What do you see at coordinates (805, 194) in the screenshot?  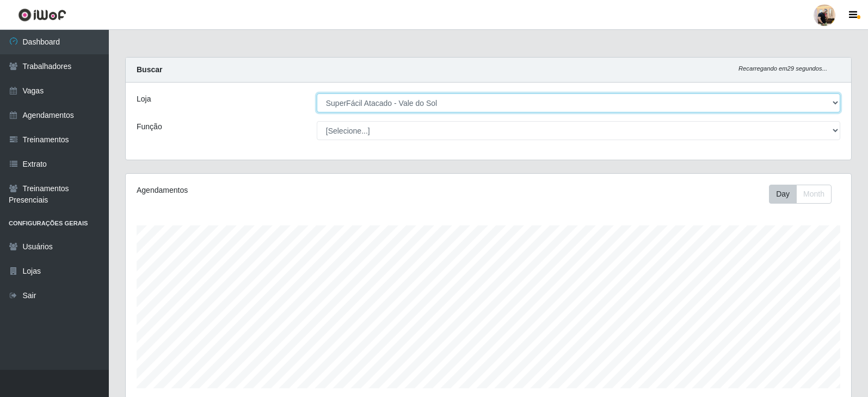 I see `div: Toolbar with button groups` at bounding box center [805, 194].